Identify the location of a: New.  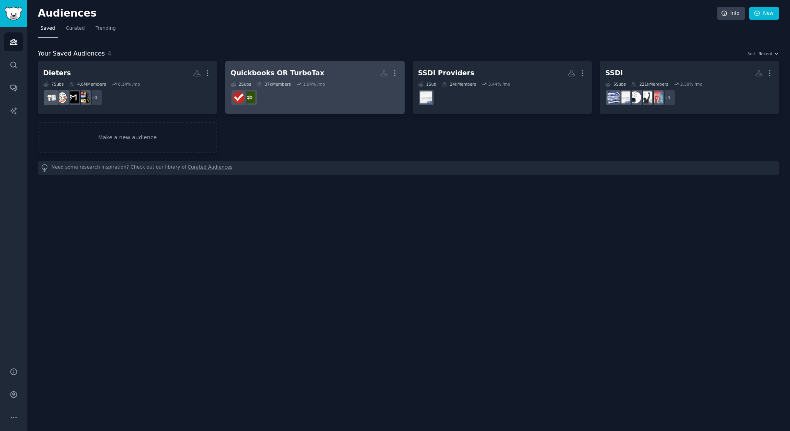
(764, 13).